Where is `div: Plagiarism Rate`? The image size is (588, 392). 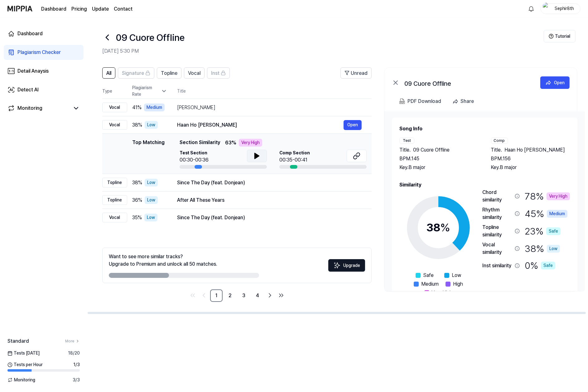 div: Plagiarism Rate is located at coordinates (149, 91).